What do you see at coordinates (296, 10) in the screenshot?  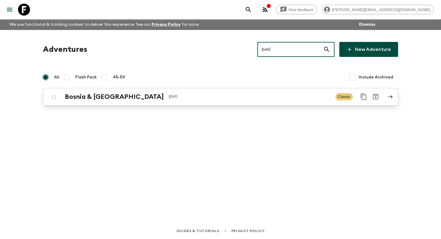 I see `a: Give feedback` at bounding box center [296, 10].